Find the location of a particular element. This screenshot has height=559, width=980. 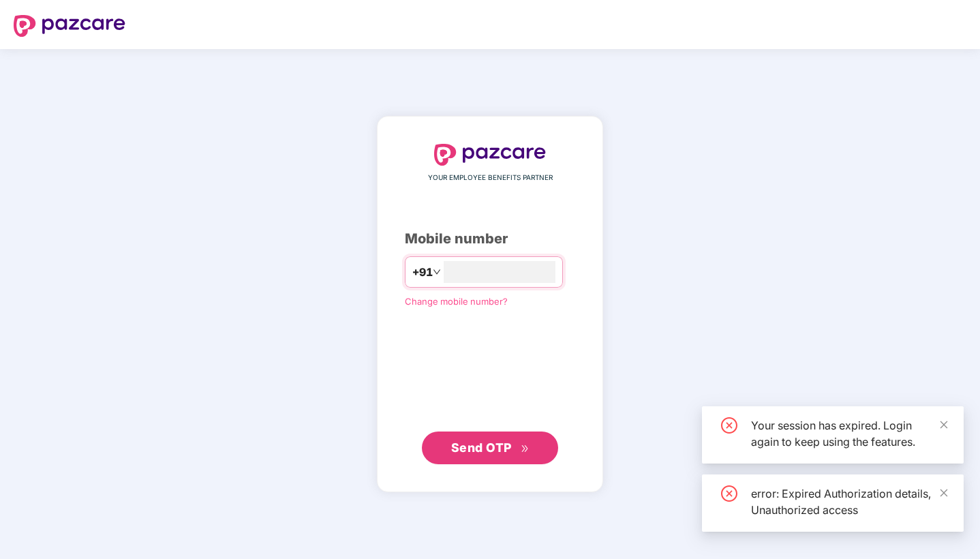

div: error: Expired Authorization details, Unauthorized access is located at coordinates (850, 501).